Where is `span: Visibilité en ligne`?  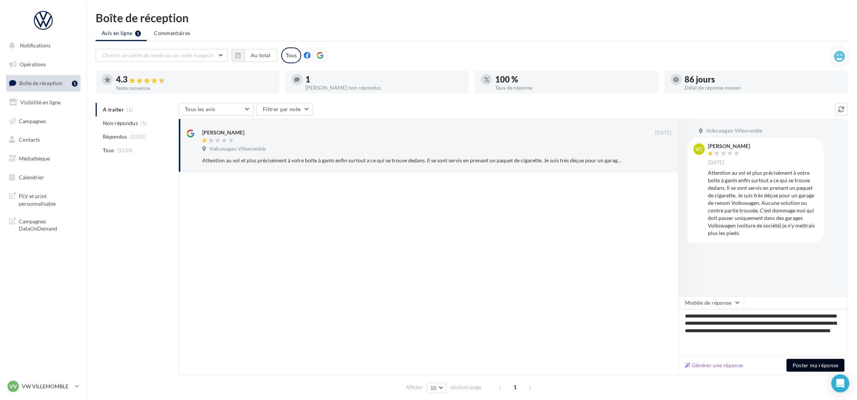
span: Visibilité en ligne is located at coordinates (40, 102).